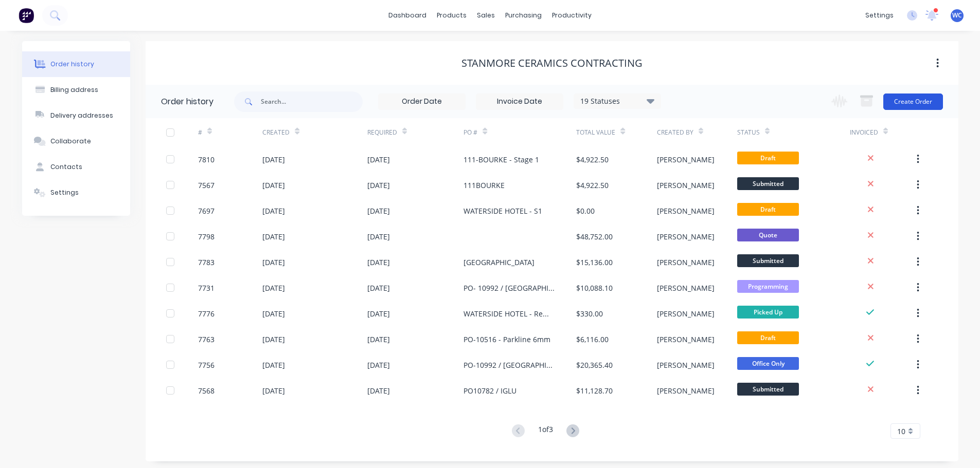  What do you see at coordinates (66, 167) in the screenshot?
I see `div: Contacts` at bounding box center [66, 167].